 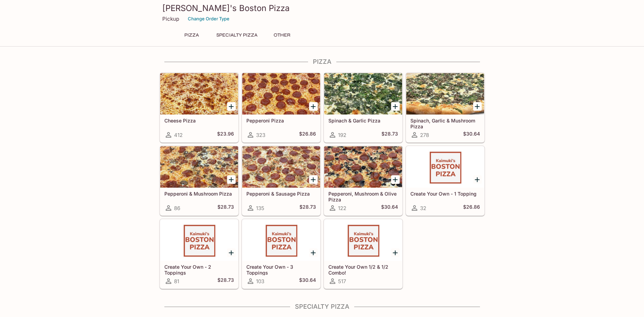 What do you see at coordinates (199, 181) in the screenshot?
I see `a: Pepperoni & Mushroom Pizza86$28.73` at bounding box center [199, 181].